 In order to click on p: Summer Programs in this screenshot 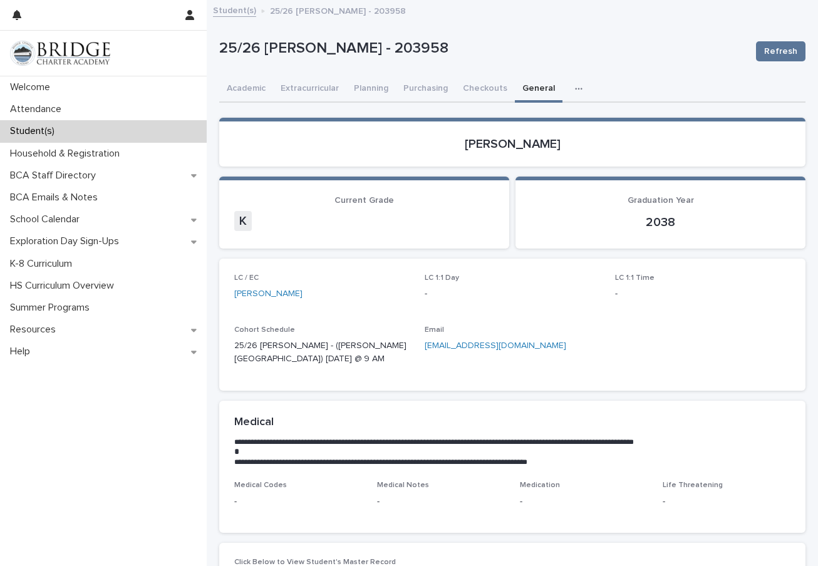, I will do `click(52, 308)`.